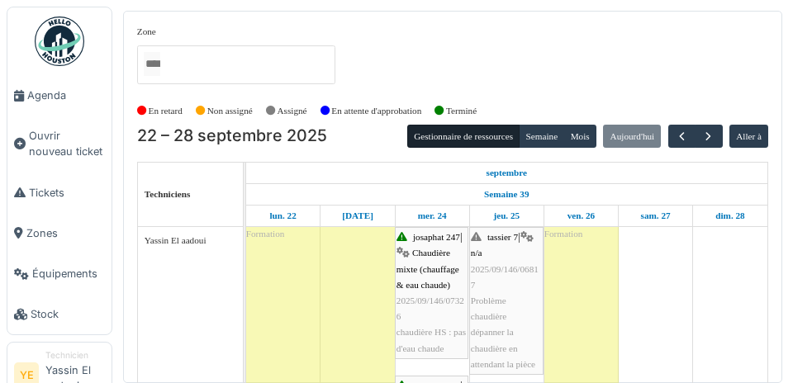  I want to click on a: 26 septembre 2025, so click(582, 216).